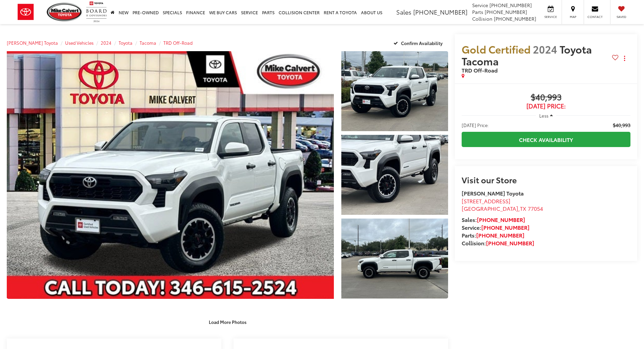  Describe the element at coordinates (535, 208) in the screenshot. I see `span: 77054` at that location.